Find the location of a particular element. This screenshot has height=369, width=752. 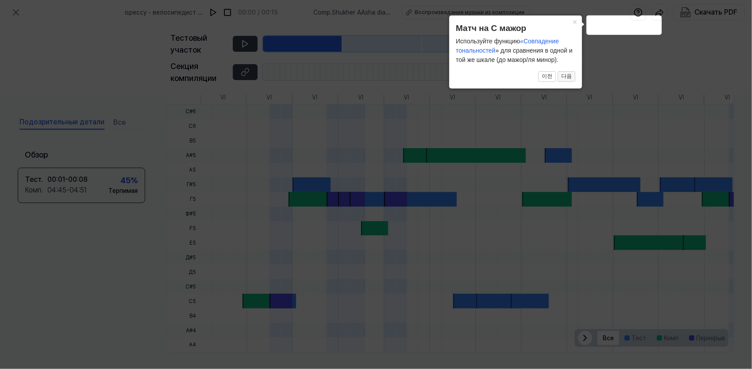

button: Закрывать is located at coordinates (575, 22).